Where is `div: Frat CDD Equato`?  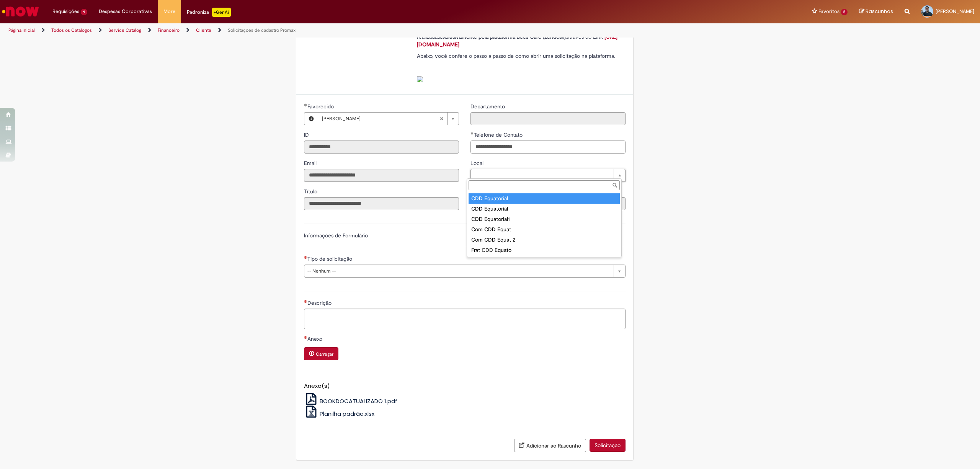 div: Frat CDD Equato is located at coordinates (544, 250).